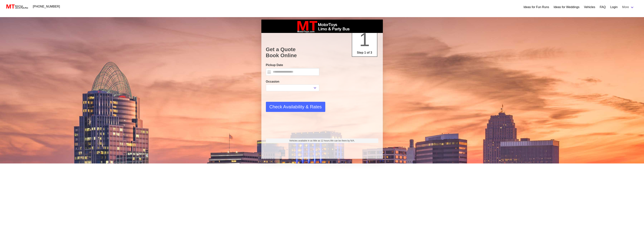  What do you see at coordinates (365, 39) in the screenshot?
I see `span: 1` at bounding box center [365, 39].